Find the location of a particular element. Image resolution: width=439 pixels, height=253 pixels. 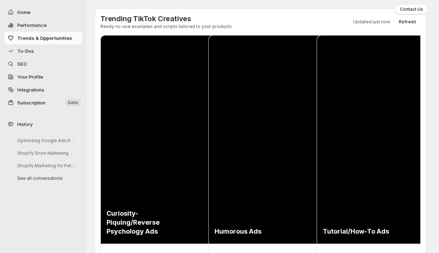

span: Refresh is located at coordinates (407, 22).